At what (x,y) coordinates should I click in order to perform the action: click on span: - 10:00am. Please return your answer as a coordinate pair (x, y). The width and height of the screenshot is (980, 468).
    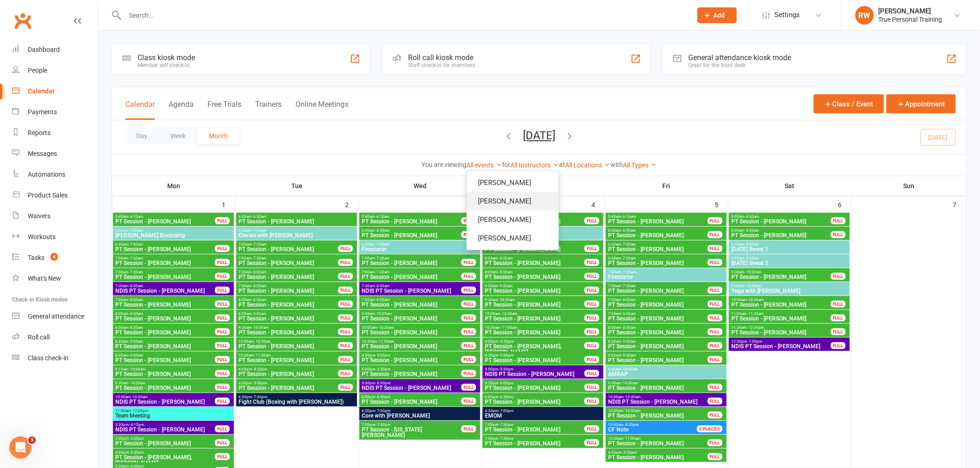
    Looking at the image, I should click on (753, 272).